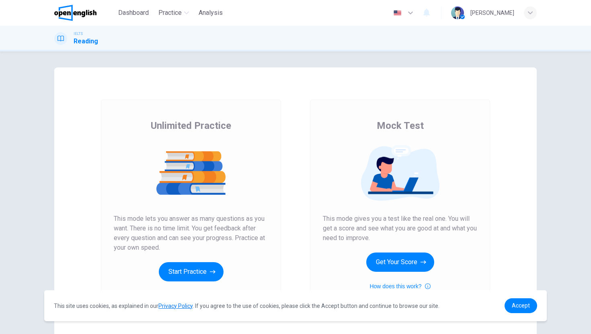  What do you see at coordinates (174, 13) in the screenshot?
I see `button: Practice` at bounding box center [174, 13].